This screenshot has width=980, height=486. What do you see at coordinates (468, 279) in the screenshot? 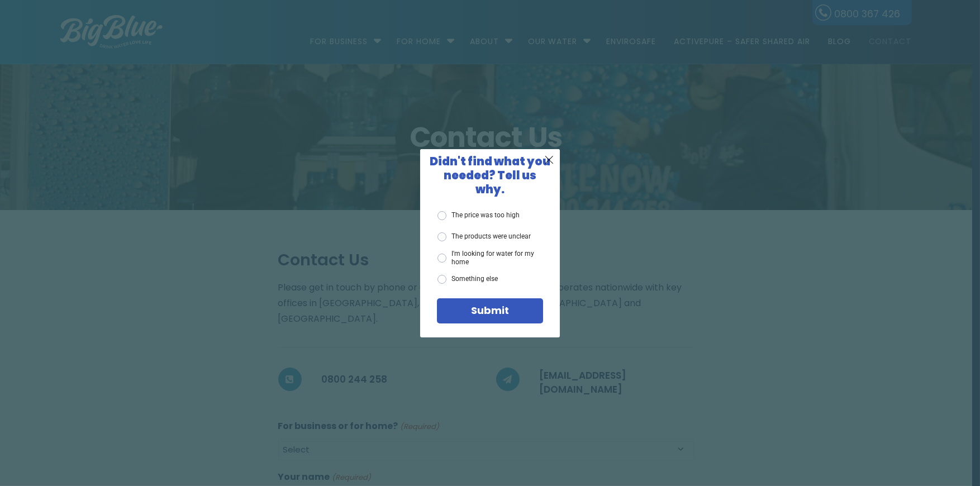
I see `label: Something else` at bounding box center [468, 279].